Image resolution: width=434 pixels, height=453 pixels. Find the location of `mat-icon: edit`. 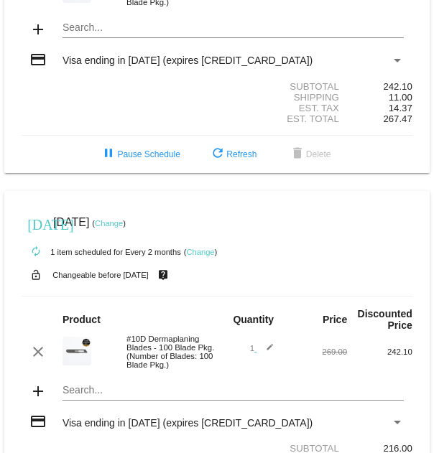

mat-icon: edit is located at coordinates (265, 352).